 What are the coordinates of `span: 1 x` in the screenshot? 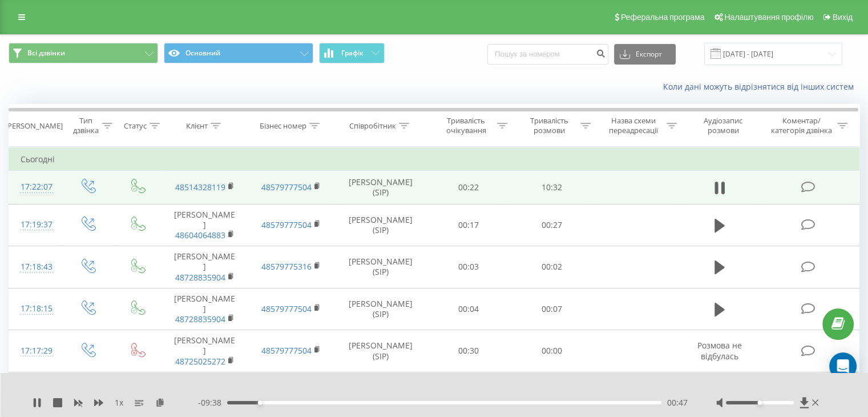 It's located at (118, 403).